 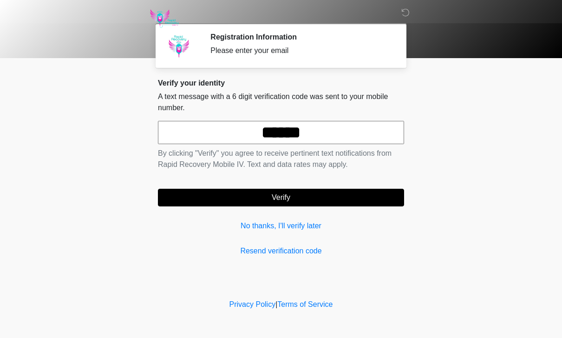 I want to click on a: Terms of Service, so click(x=305, y=304).